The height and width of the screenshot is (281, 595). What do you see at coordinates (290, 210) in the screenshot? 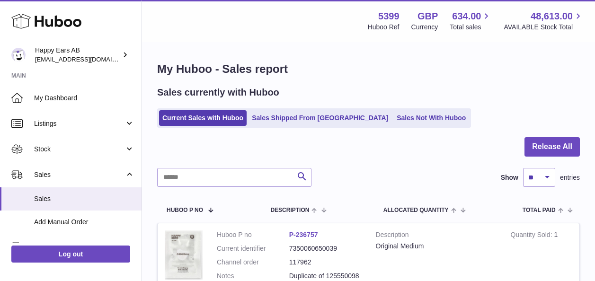
I see `span: Description` at bounding box center [290, 210].